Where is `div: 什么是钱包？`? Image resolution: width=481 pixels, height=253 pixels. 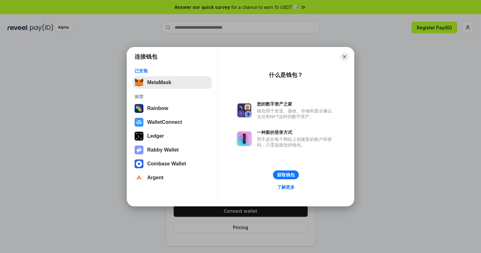 div: 什么是钱包？ is located at coordinates (286, 75).